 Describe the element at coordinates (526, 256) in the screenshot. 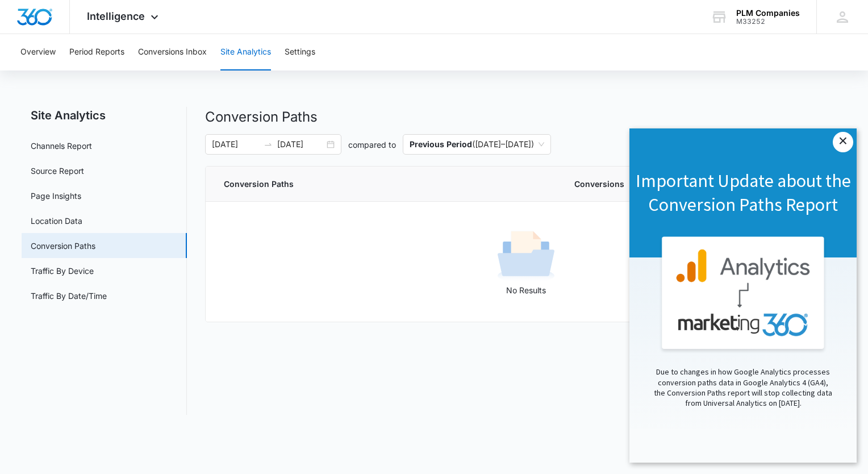

I see `img: No Results` at that location.